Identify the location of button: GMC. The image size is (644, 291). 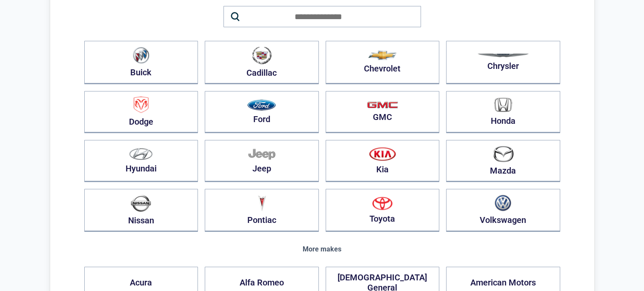
(383, 112).